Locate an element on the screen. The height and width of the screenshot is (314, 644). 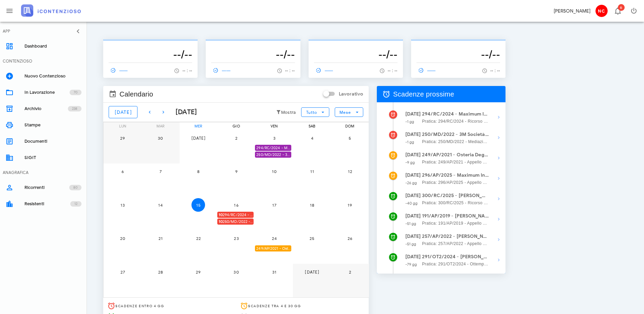
span: 10 is located at coordinates (274, 171).